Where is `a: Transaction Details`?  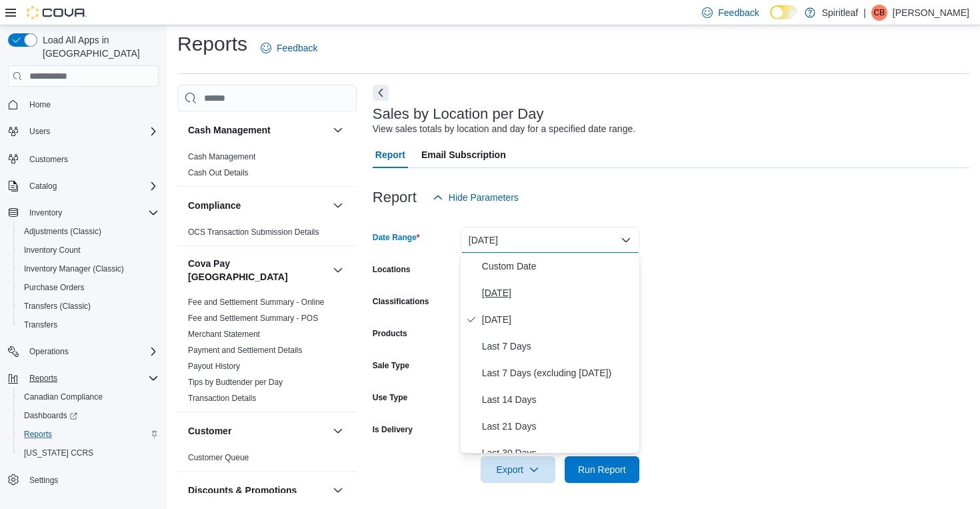 a: Transaction Details is located at coordinates (222, 398).